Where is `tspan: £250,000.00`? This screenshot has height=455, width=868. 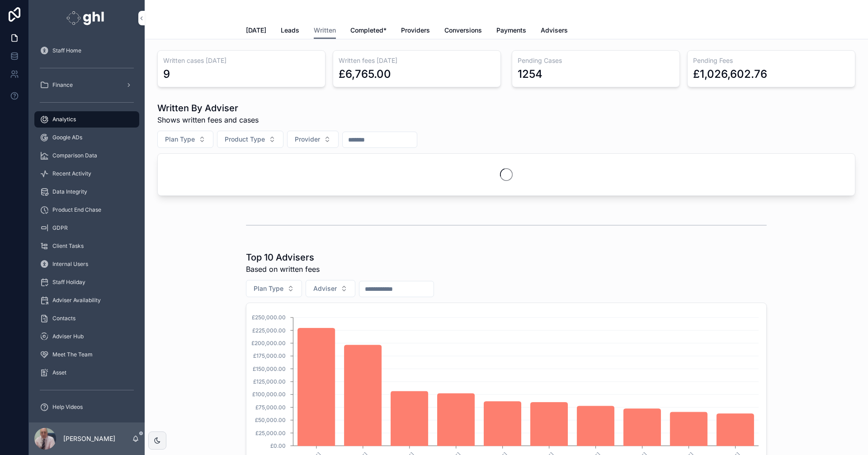 tspan: £250,000.00 is located at coordinates (269, 317).